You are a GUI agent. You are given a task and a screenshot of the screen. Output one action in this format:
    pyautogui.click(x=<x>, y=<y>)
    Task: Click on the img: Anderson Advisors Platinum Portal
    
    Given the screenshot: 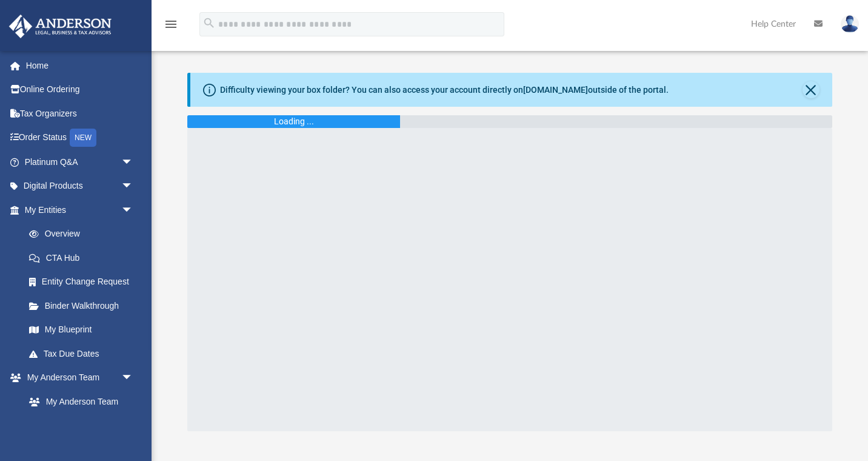 What is the action you would take?
    pyautogui.click(x=60, y=26)
    